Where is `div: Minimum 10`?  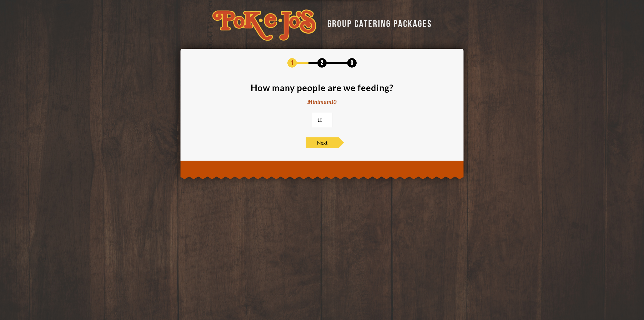
div: Minimum 10 is located at coordinates (322, 102).